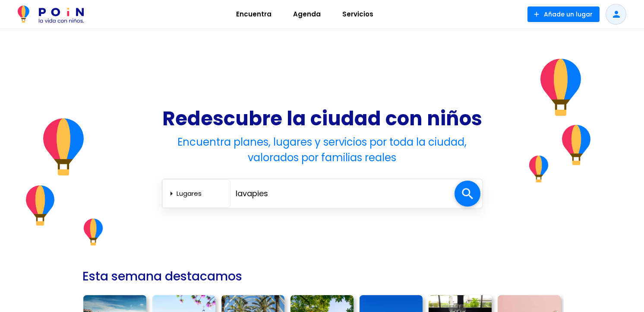 The width and height of the screenshot is (644, 312). I want to click on a: Servicios, so click(358, 14).